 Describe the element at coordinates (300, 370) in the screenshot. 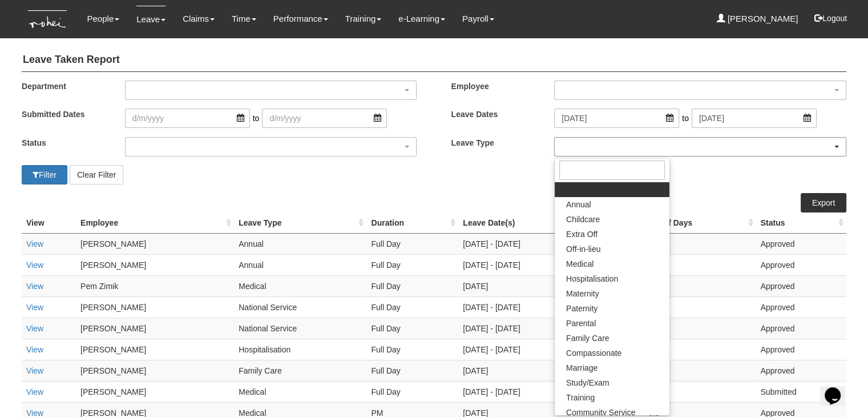

I see `td: Family Care` at that location.